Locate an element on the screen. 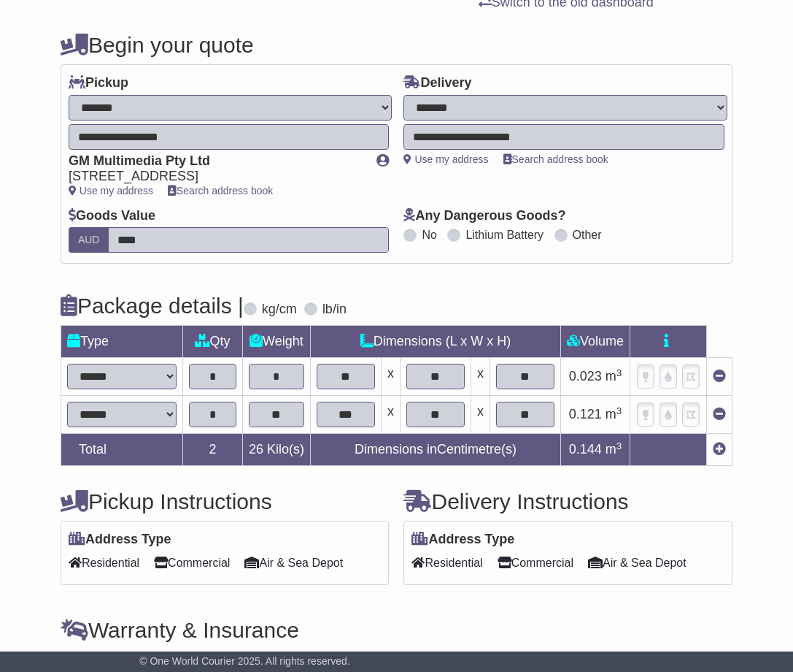 This screenshot has height=672, width=793. label: Lithium Battery is located at coordinates (504, 234).